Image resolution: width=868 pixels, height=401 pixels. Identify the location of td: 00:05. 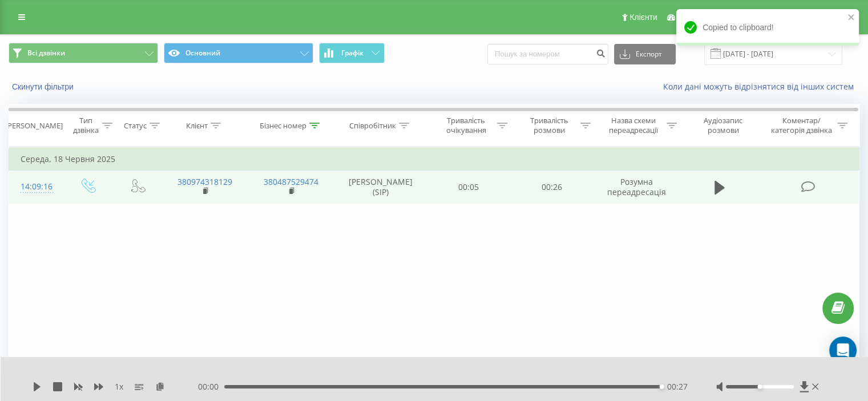
(469, 187).